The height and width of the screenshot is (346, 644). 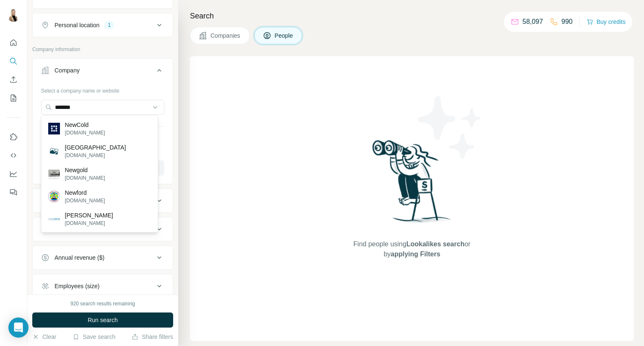 I want to click on img: Avatar, so click(x=14, y=15).